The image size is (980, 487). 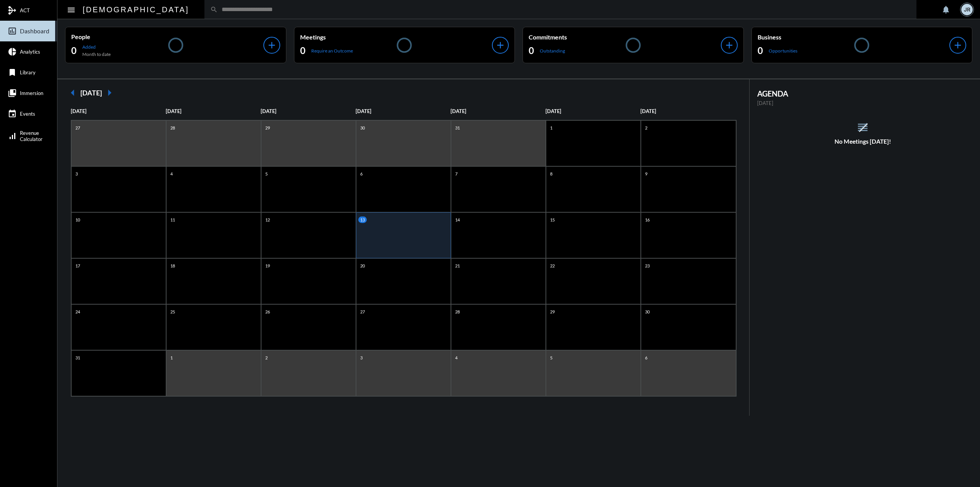 I want to click on mat-icon: insert_chart_outlined, so click(x=12, y=31).